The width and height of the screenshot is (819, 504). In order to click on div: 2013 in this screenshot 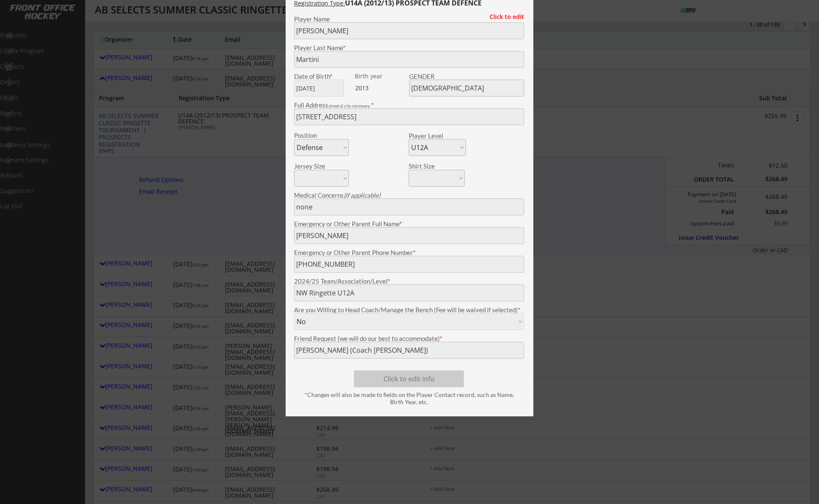, I will do `click(382, 88)`.